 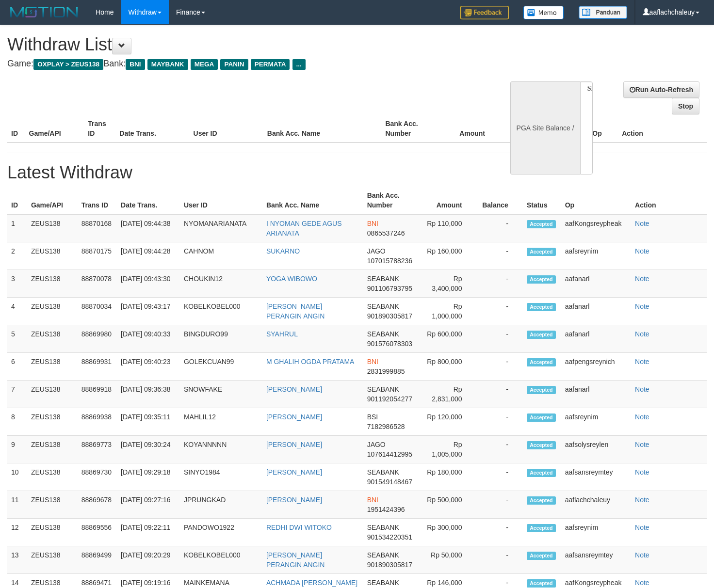 I want to click on td: 13, so click(x=17, y=560).